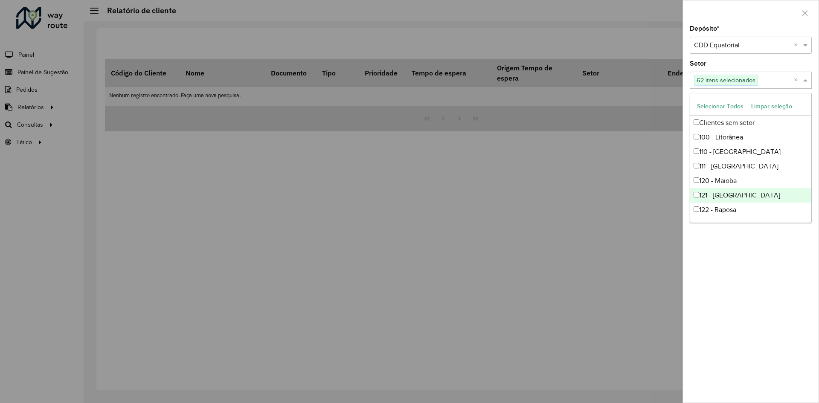 This screenshot has width=819, height=403. I want to click on div: 120 - Maioba, so click(750, 181).